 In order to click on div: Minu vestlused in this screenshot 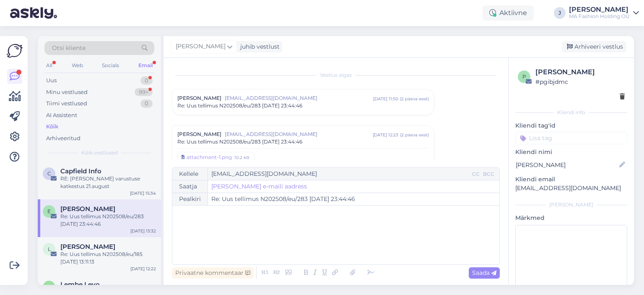, I will do `click(67, 92)`.